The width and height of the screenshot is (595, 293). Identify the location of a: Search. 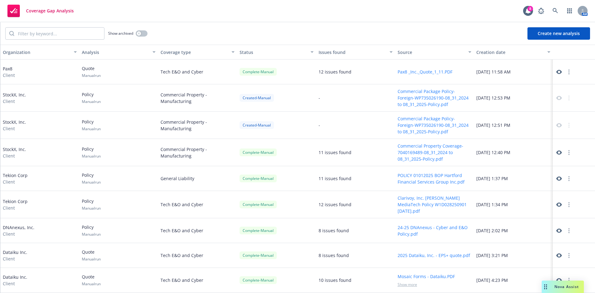
(555, 11).